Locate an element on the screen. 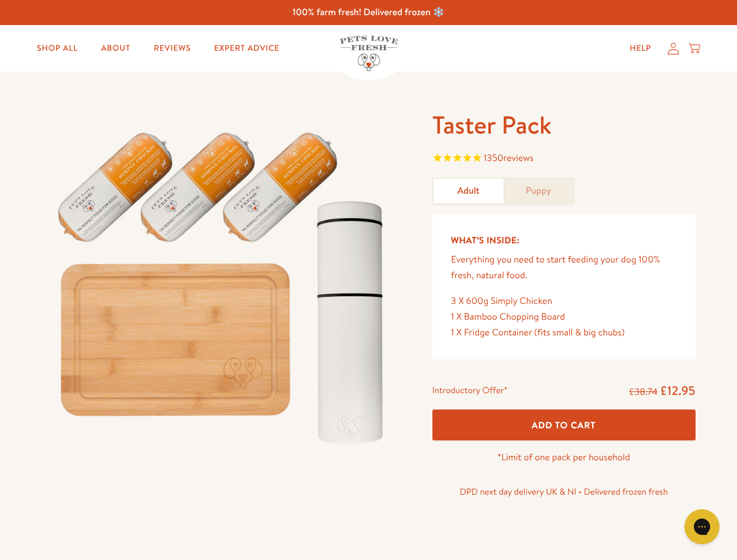  a: Expert Advice is located at coordinates (247, 49).